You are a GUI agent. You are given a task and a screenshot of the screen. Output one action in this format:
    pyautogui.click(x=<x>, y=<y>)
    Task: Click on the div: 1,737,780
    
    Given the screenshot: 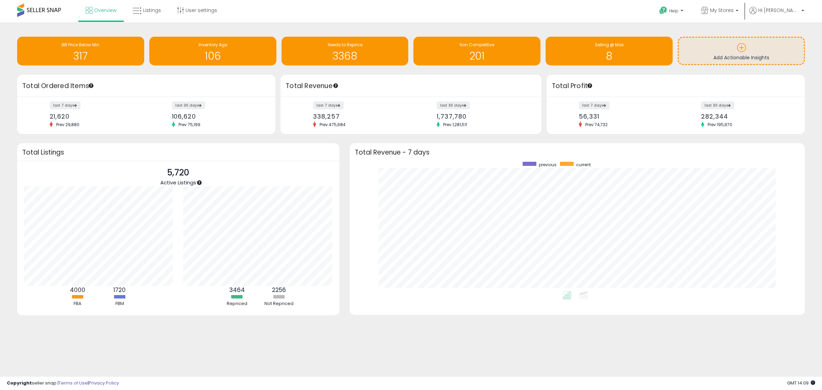 What is the action you would take?
    pyautogui.click(x=483, y=116)
    